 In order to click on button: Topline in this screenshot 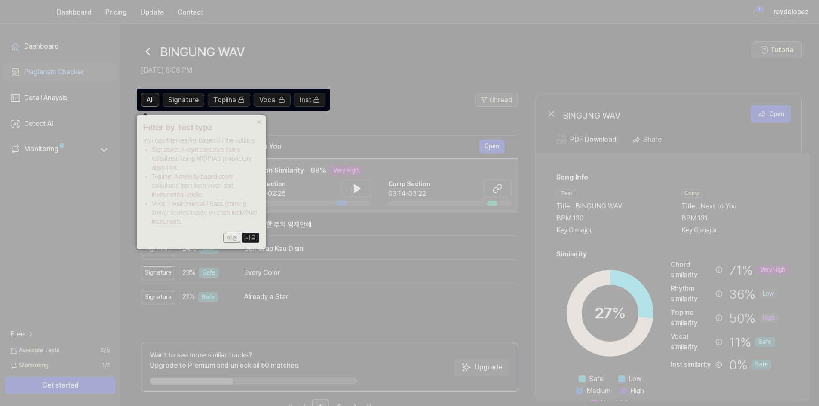, I will do `click(229, 100)`.